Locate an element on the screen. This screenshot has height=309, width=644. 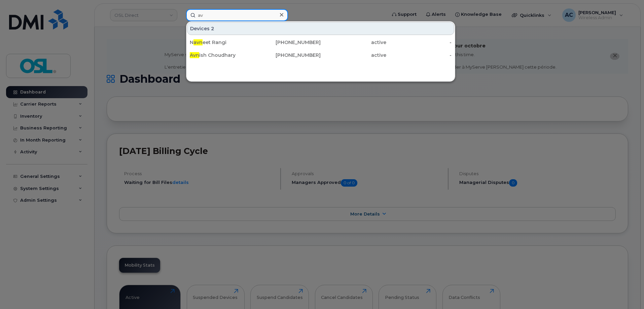
span: 2 is located at coordinates (213, 28).